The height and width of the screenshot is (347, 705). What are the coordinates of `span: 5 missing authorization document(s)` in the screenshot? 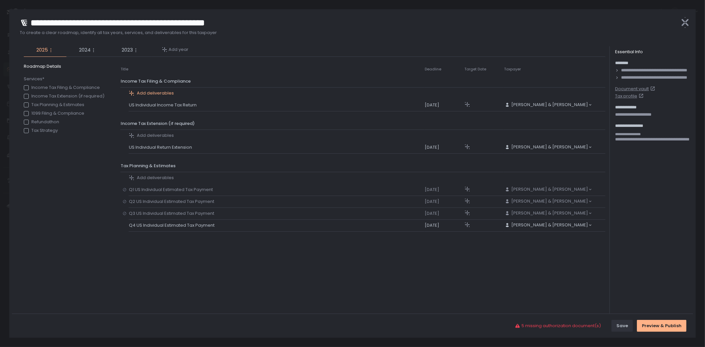 It's located at (561, 326).